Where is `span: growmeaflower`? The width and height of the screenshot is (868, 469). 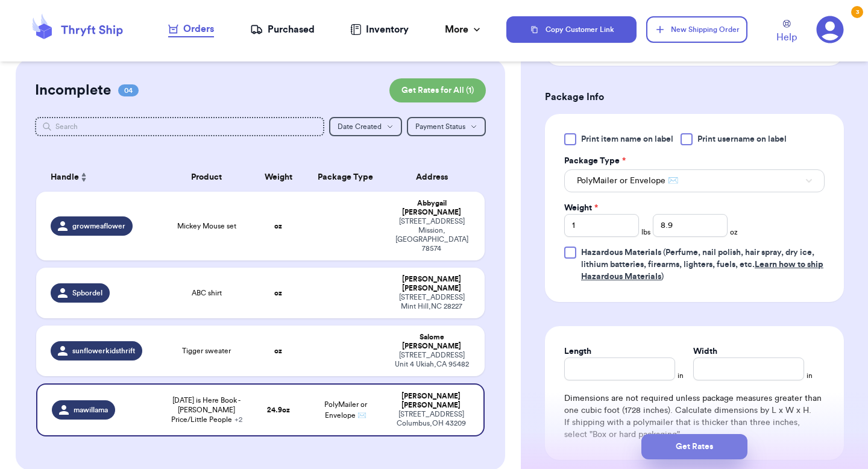
span: growmeaflower is located at coordinates (99, 226).